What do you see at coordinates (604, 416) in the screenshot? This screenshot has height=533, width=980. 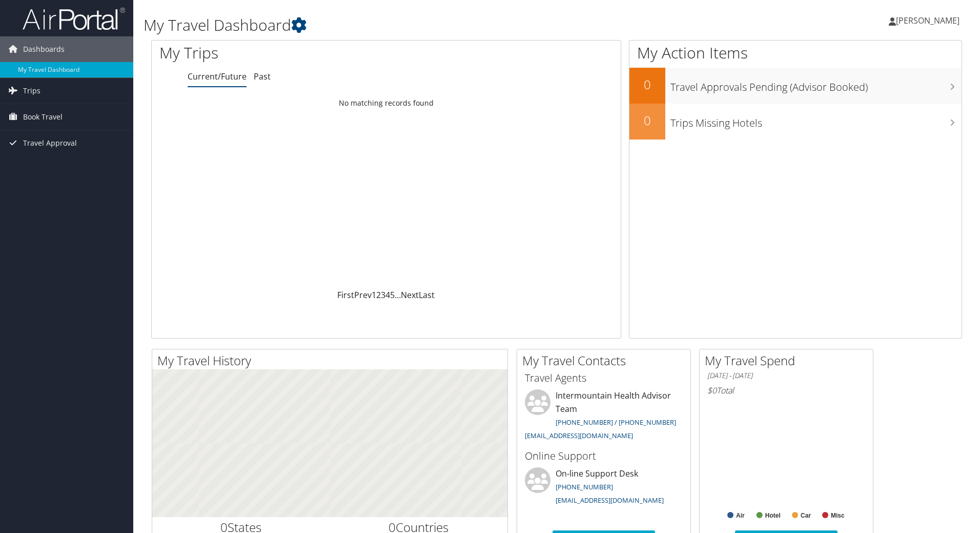 I see `li: Intermountain Health Advisor Team` at bounding box center [604, 416].